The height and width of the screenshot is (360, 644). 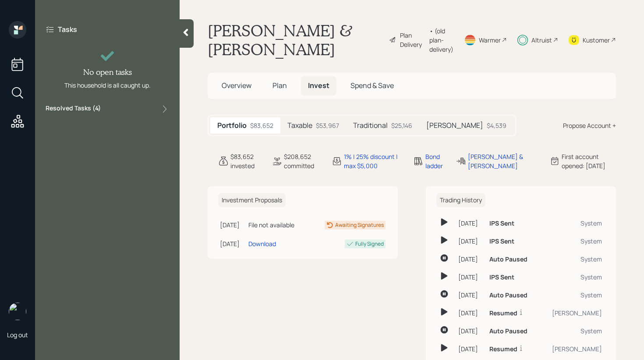 What do you see at coordinates (435, 161) in the screenshot?
I see `div: Bond ladder` at bounding box center [435, 161].